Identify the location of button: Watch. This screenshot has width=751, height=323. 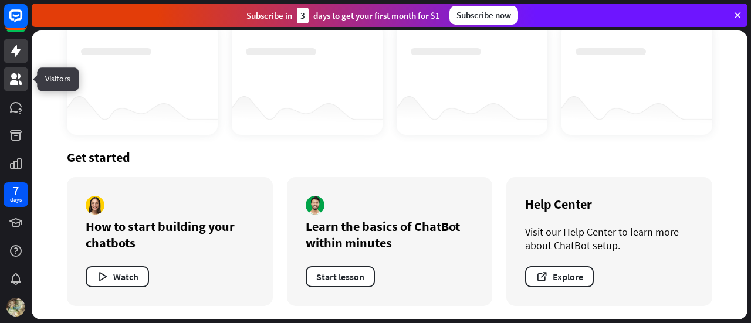
(117, 277).